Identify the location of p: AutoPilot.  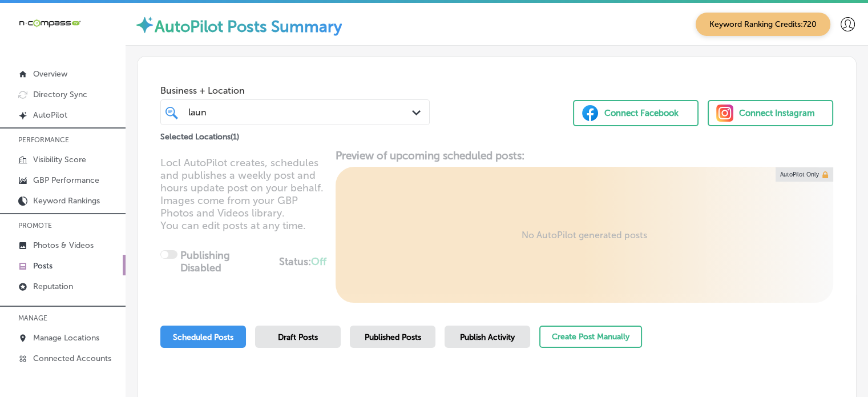
(50, 115).